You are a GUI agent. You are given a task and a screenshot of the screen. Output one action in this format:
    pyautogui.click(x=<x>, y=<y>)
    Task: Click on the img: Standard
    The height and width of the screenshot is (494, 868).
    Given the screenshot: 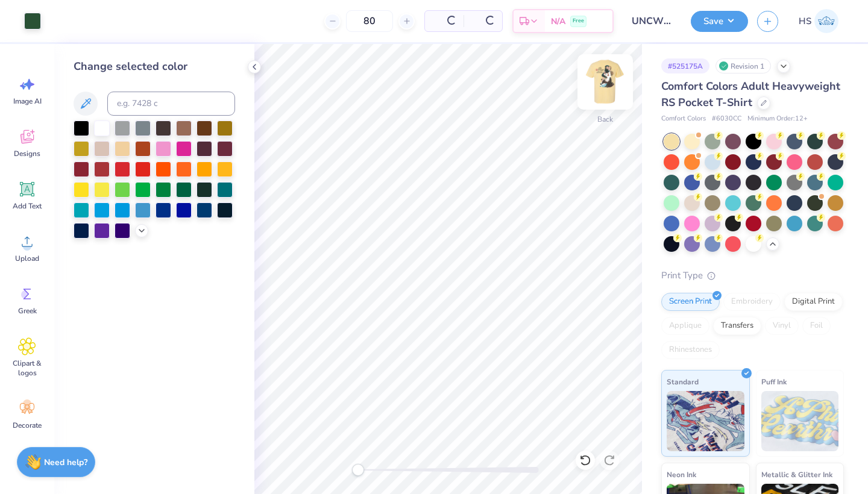 What is the action you would take?
    pyautogui.click(x=705, y=421)
    